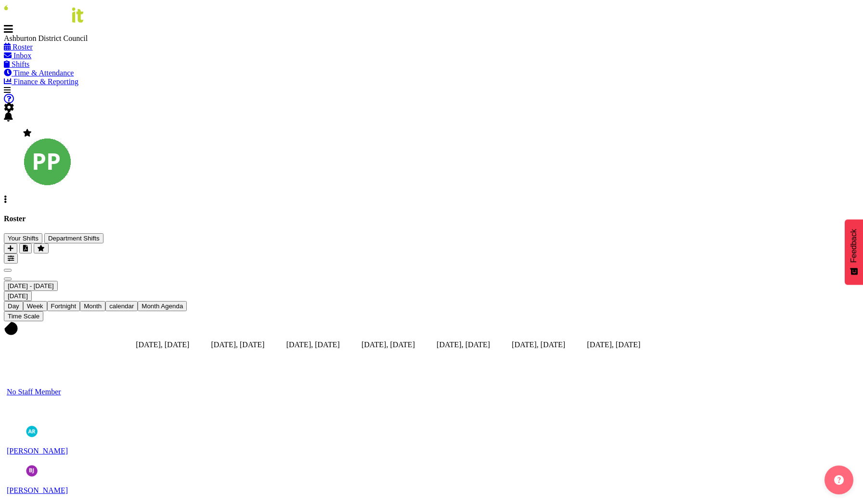 The image size is (863, 504). What do you see at coordinates (22, 55) in the screenshot?
I see `span: Inbox` at bounding box center [22, 55].